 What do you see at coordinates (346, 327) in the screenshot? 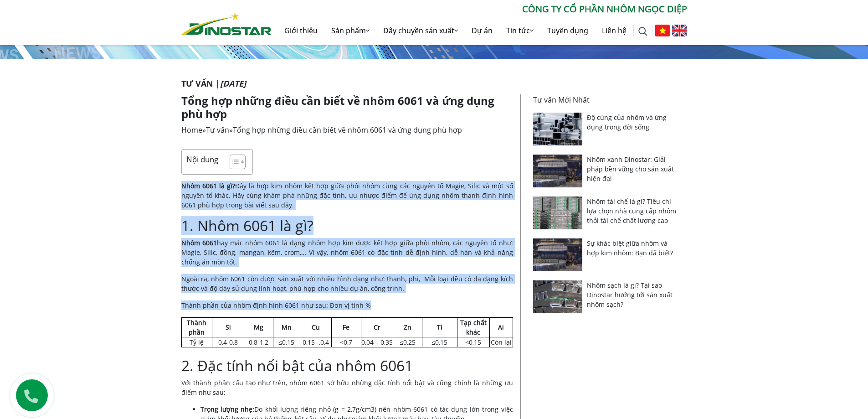
I see `strong: Fe` at bounding box center [346, 327].